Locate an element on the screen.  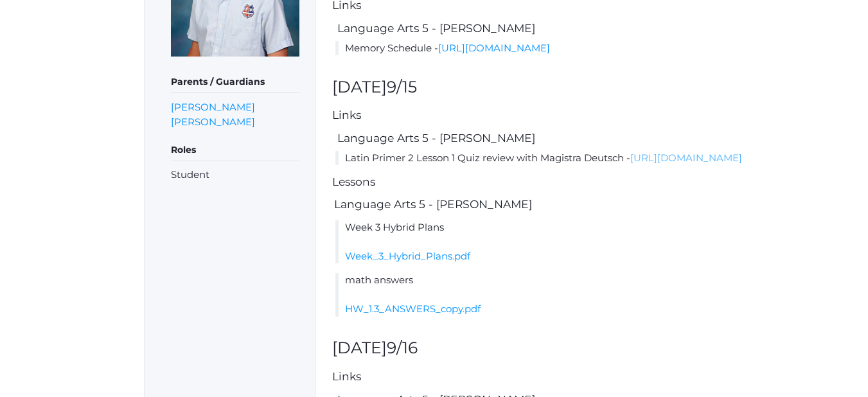
span: 9/15 is located at coordinates (402, 87).